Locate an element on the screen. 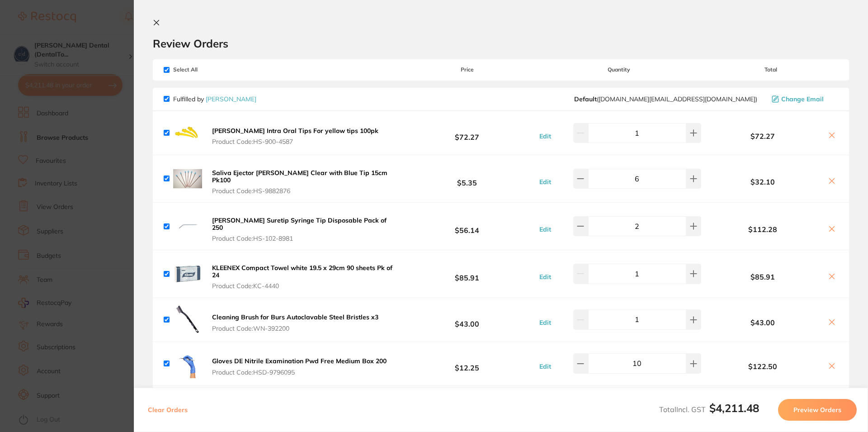 The width and height of the screenshot is (868, 432). h2: Review Orders is located at coordinates (501, 43).